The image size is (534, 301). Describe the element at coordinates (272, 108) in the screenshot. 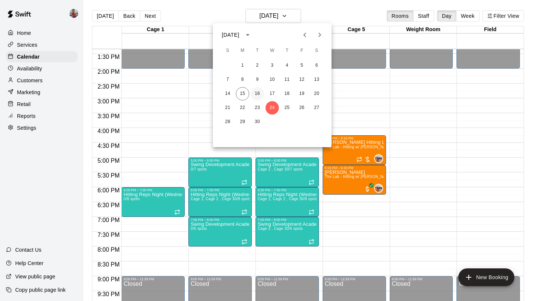

I see `button: 24` at that location.